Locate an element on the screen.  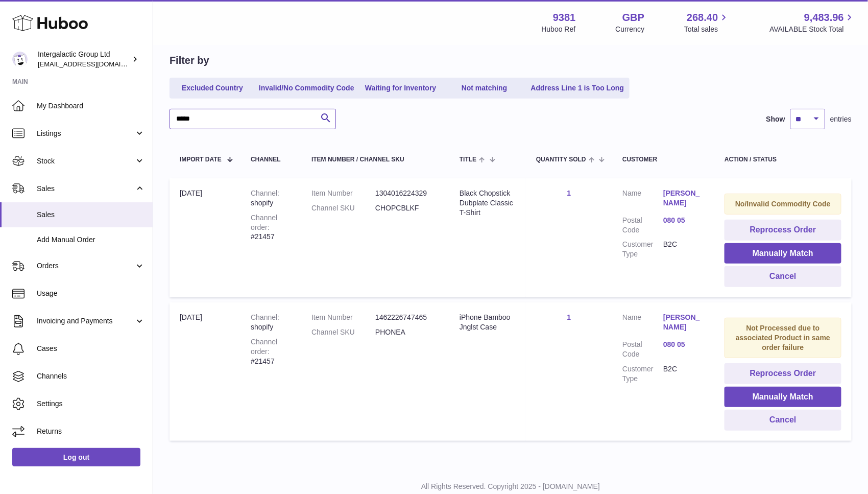
span: Returns is located at coordinates (91, 431).